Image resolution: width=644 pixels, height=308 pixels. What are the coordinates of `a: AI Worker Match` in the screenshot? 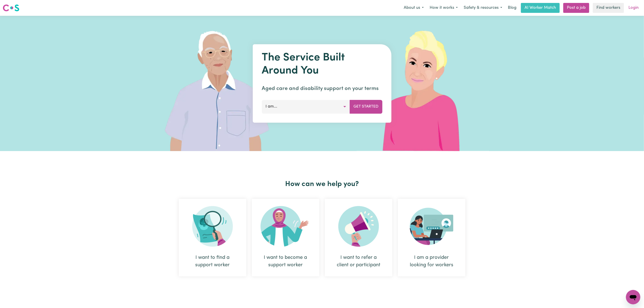 It's located at (540, 8).